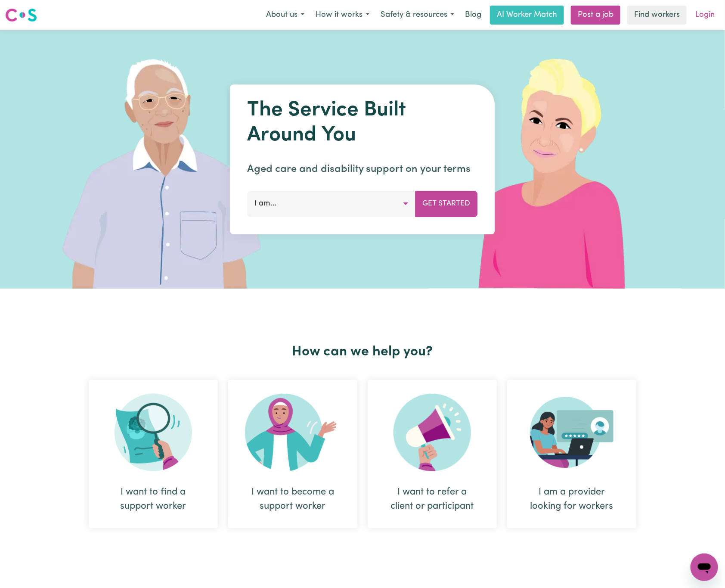 The width and height of the screenshot is (725, 588). What do you see at coordinates (21, 15) in the screenshot?
I see `a: Careseekers logo` at bounding box center [21, 15].